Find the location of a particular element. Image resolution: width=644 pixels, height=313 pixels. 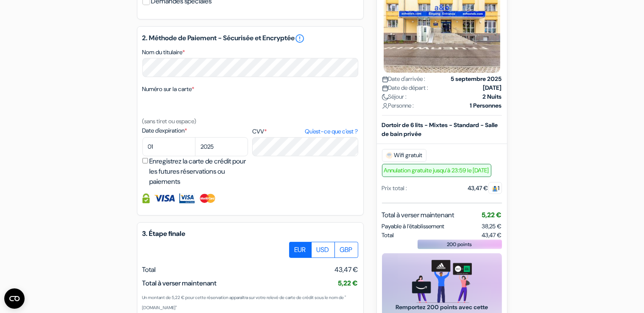

span: Personne : is located at coordinates (398, 106).